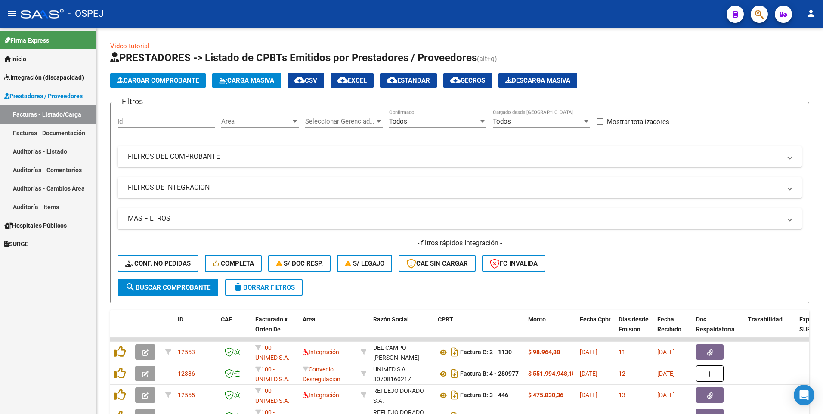 This screenshot has height=414, width=823. I want to click on span: Fecha Recibido, so click(669, 324).